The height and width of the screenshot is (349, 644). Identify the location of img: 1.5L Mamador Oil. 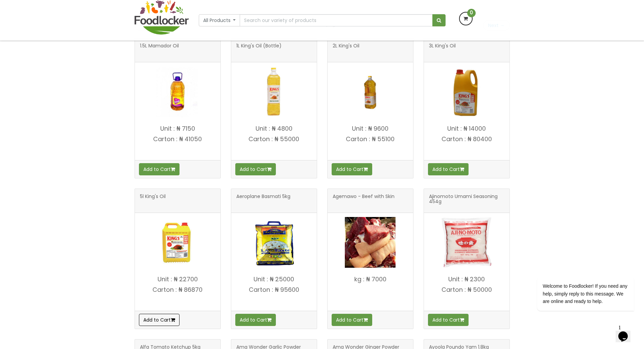
(178, 92).